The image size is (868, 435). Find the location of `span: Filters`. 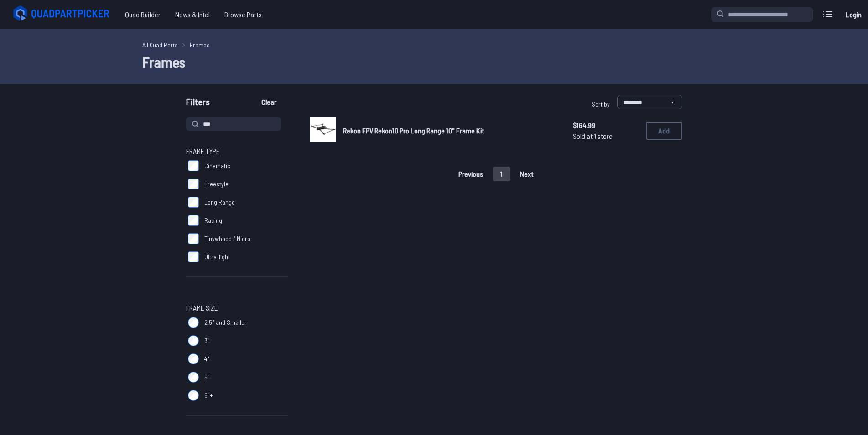

span: Filters is located at coordinates (198, 104).